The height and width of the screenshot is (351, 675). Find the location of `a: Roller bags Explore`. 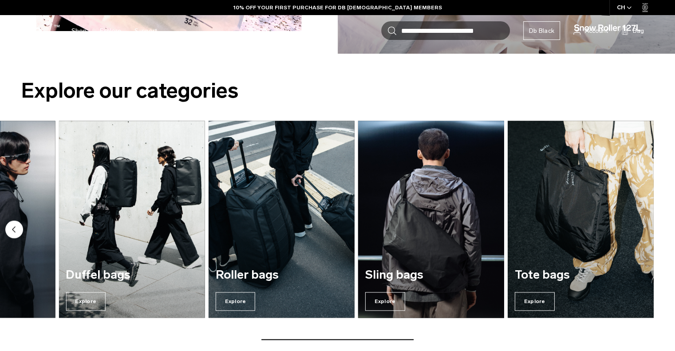

a: Roller bags Explore is located at coordinates (281, 219).